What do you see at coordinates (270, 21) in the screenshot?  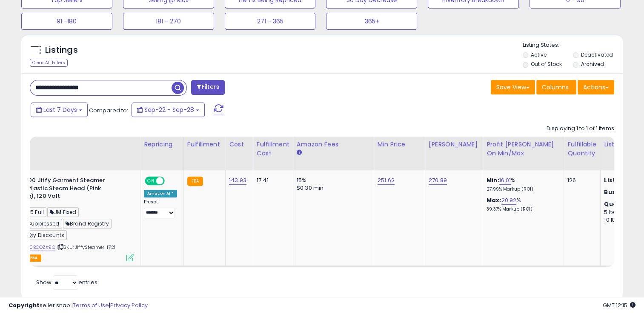 I see `button: 271 - 365` at bounding box center [270, 21].